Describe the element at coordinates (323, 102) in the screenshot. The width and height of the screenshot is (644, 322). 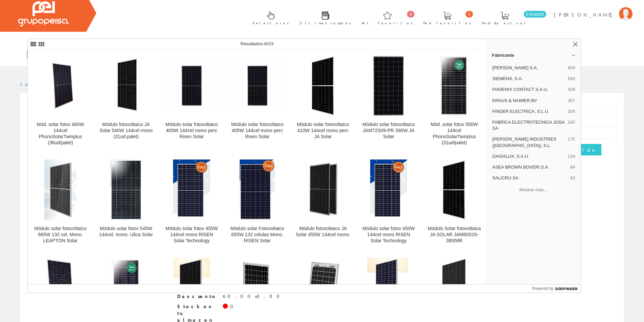
I see `a: Módulo solar fotovoltaico 410W 144cel mono perc JA Solar Módulo solar fotovoltaico 410W 144cel mo...` at that location.